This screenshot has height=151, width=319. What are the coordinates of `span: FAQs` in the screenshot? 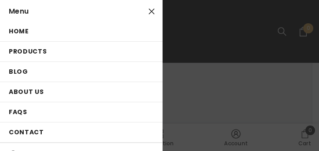 It's located at (18, 112).